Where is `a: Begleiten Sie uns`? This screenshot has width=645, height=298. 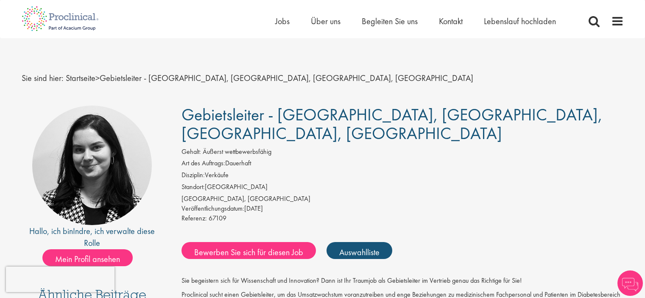
a: Begleiten Sie uns is located at coordinates (389, 21).